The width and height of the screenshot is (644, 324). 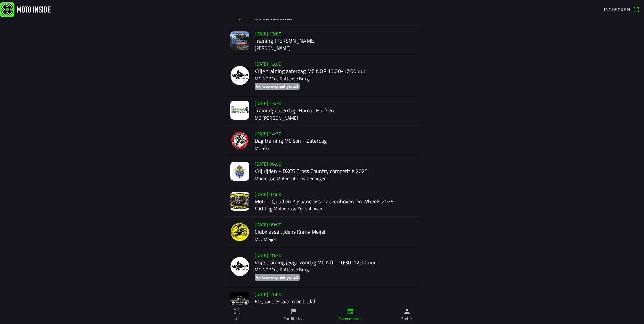 What do you see at coordinates (407, 319) in the screenshot?
I see `ion-label: Profiel` at bounding box center [407, 319].